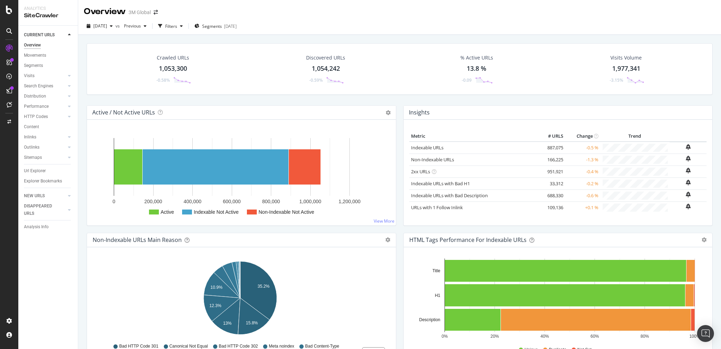  Describe the element at coordinates (616, 80) in the screenshot. I see `div: -3.15%` at that location.